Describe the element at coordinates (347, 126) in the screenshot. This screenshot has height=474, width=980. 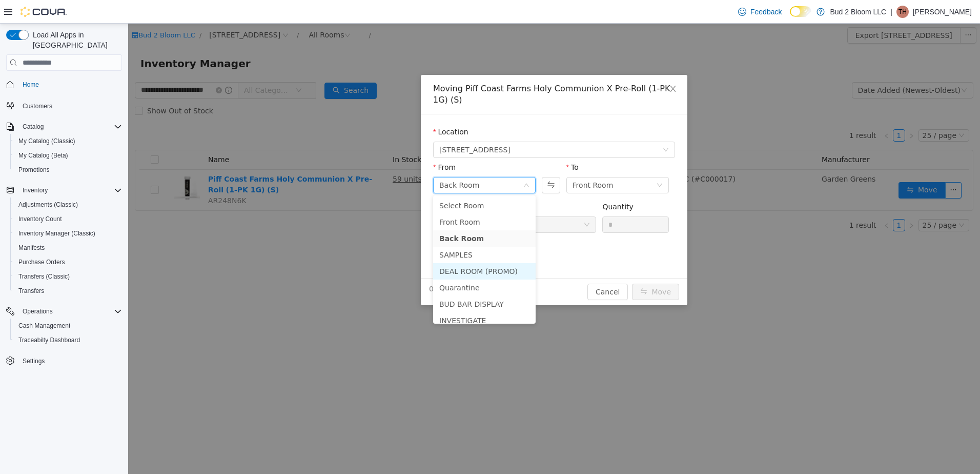
I see `span: 123 Ledgewood Ave` at that location.